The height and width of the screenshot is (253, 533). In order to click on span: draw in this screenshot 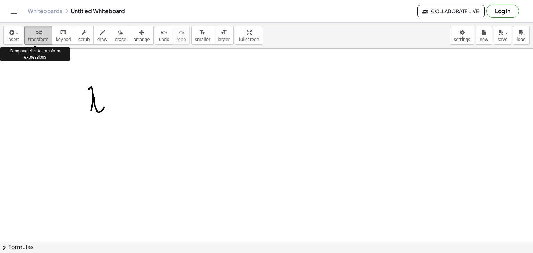, I will do `click(102, 40)`.